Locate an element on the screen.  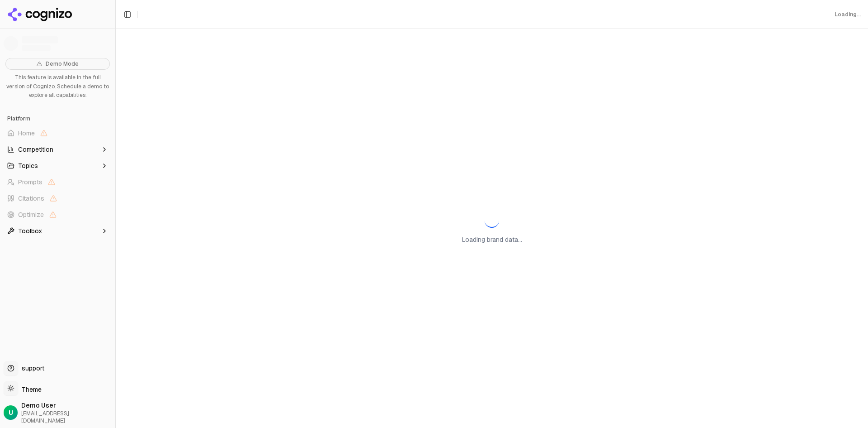
span: Competition is located at coordinates (36, 149).